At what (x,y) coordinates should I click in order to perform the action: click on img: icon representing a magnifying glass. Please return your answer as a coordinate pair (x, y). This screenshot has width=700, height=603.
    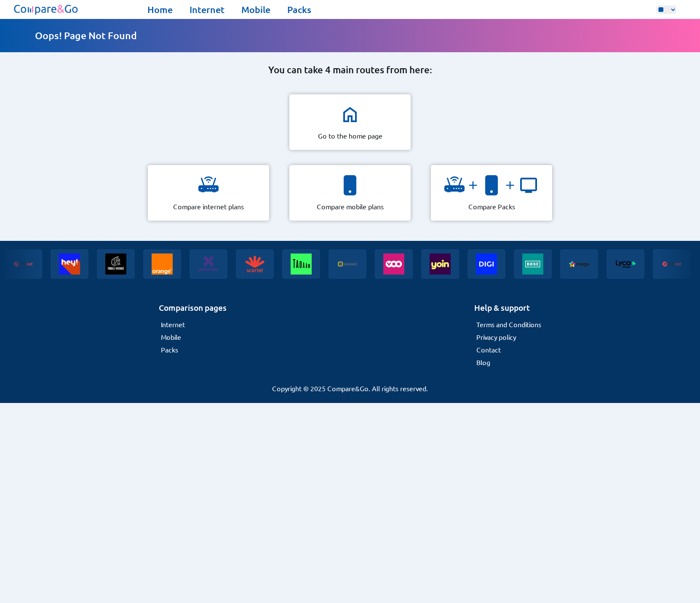
    Looking at the image, I should click on (350, 185).